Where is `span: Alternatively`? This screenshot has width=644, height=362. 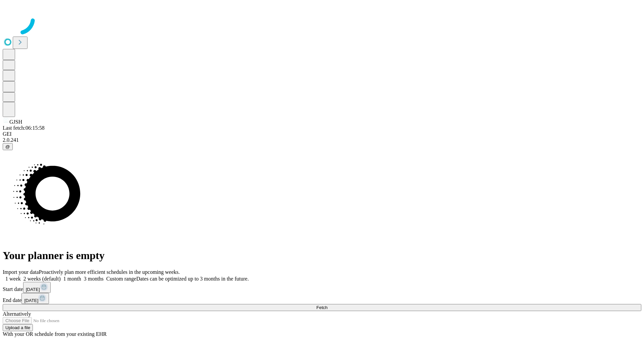
span: Alternatively is located at coordinates (17, 314).